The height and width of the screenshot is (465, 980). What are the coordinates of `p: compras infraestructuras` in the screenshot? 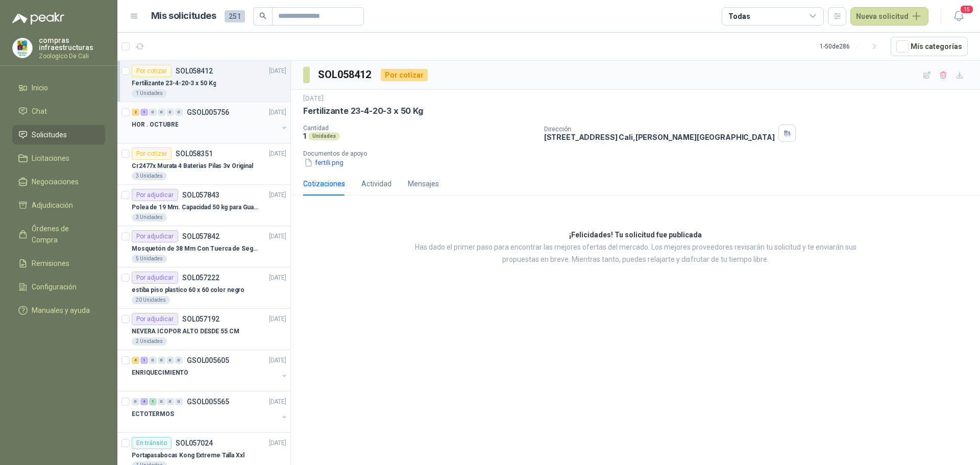 It's located at (72, 44).